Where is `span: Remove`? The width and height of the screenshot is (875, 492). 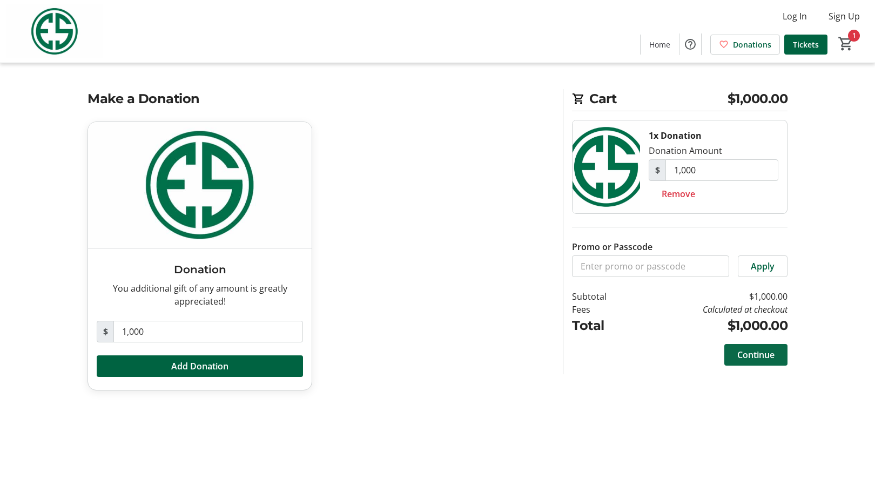
span: Remove is located at coordinates (679, 194).